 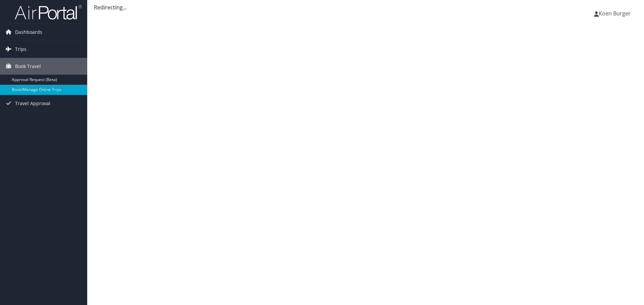 I want to click on span: Travel Approval, so click(x=33, y=104).